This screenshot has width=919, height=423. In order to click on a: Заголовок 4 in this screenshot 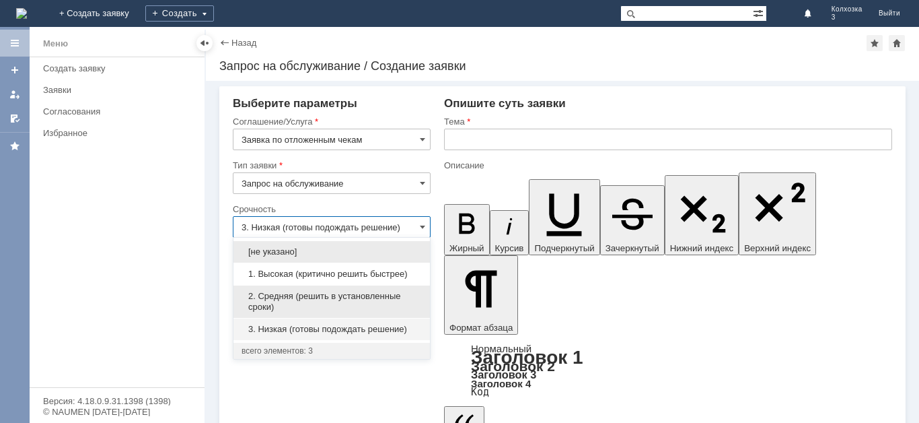, I will do `click(501, 383)`.